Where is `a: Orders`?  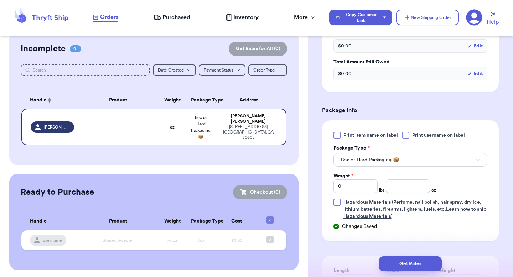
a: Orders is located at coordinates (105, 17).